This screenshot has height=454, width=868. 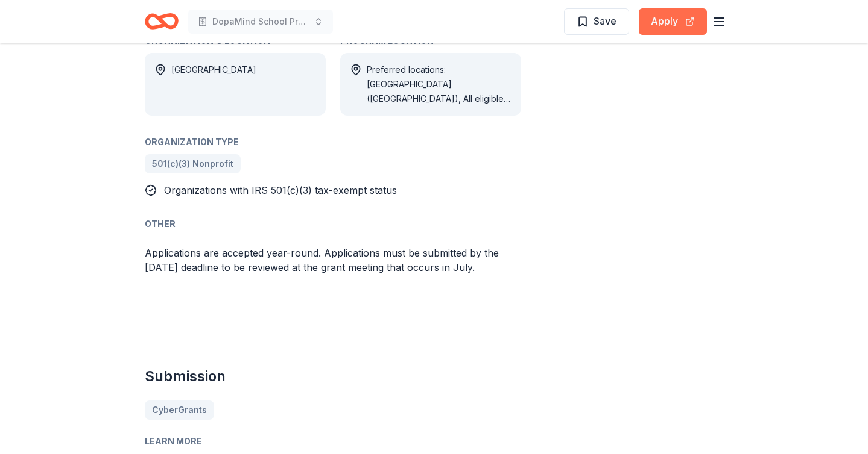 I want to click on h2: Submission, so click(x=434, y=376).